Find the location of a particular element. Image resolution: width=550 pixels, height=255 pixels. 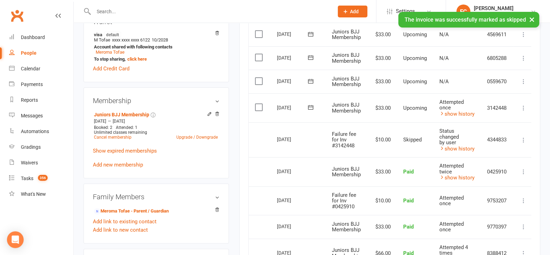

a: Show expired memberships is located at coordinates (125, 151).